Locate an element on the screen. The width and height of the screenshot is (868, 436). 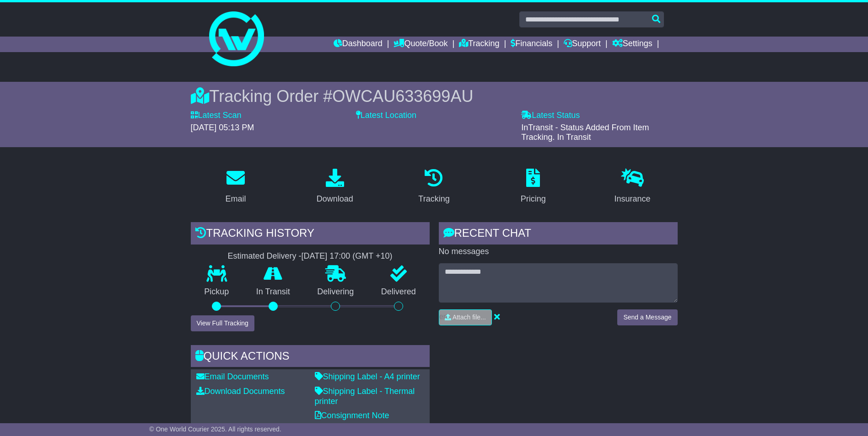
a: Quote/Book is located at coordinates (421, 44).